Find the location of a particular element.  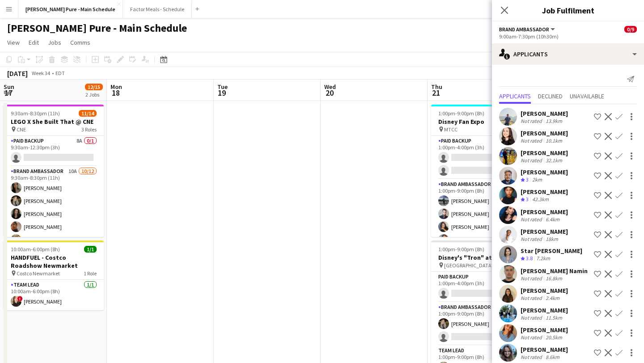

span: View is located at coordinates (13, 42).